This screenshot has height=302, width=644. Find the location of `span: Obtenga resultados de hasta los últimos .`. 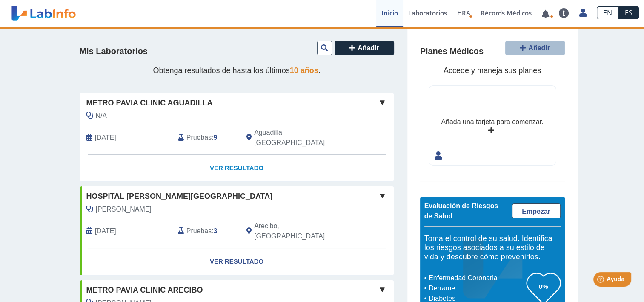

span: Obtenga resultados de hasta los últimos . is located at coordinates (236, 70).